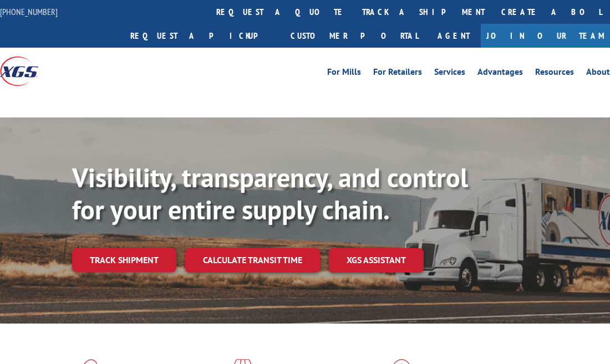 Image resolution: width=610 pixels, height=364 pixels. What do you see at coordinates (354, 36) in the screenshot?
I see `a: Customer Portal` at bounding box center [354, 36].